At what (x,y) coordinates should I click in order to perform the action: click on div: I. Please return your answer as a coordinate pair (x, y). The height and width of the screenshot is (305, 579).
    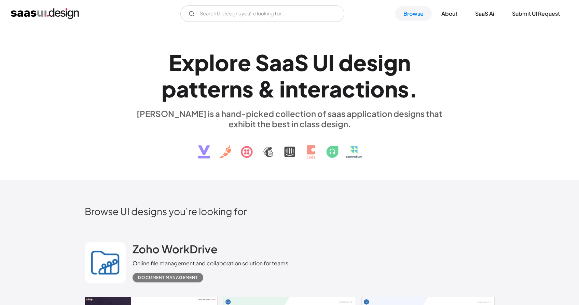
    Looking at the image, I should click on (331, 62).